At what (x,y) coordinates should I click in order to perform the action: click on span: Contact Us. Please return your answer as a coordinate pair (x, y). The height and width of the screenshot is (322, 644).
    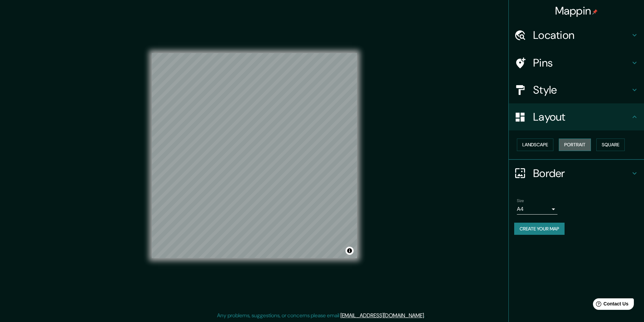
    Looking at the image, I should click on (32, 8).